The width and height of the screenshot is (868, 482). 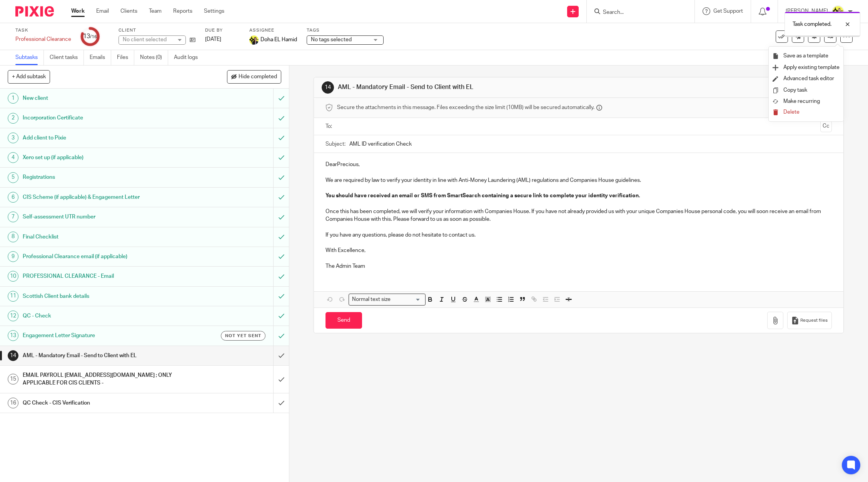 I want to click on div: 16, so click(x=14, y=403).